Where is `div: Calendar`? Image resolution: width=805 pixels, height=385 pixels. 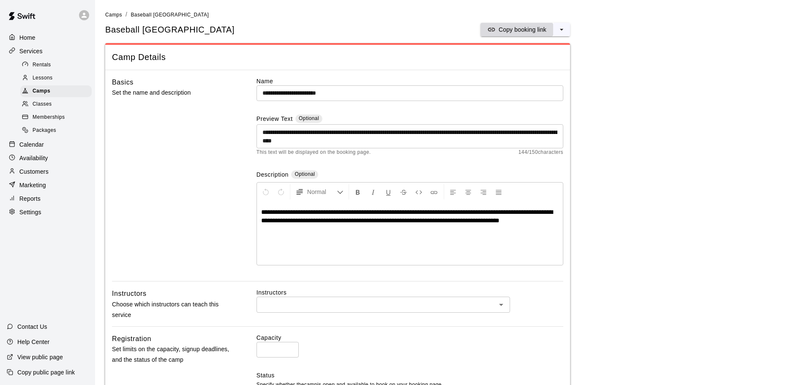 div: Calendar is located at coordinates (47, 144).